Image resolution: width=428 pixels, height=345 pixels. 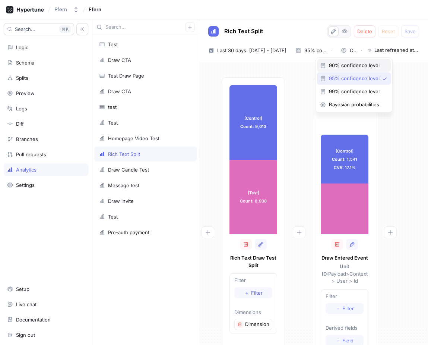 I want to click on span: Save, so click(x=410, y=31).